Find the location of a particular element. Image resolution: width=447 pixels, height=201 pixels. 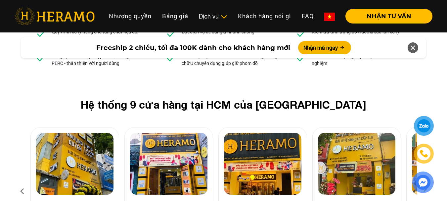

button: Nhận mã ngay is located at coordinates (325, 48).